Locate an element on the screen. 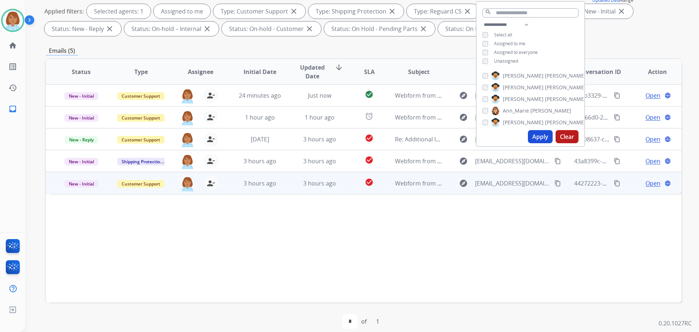  button: Apply is located at coordinates (540, 136).